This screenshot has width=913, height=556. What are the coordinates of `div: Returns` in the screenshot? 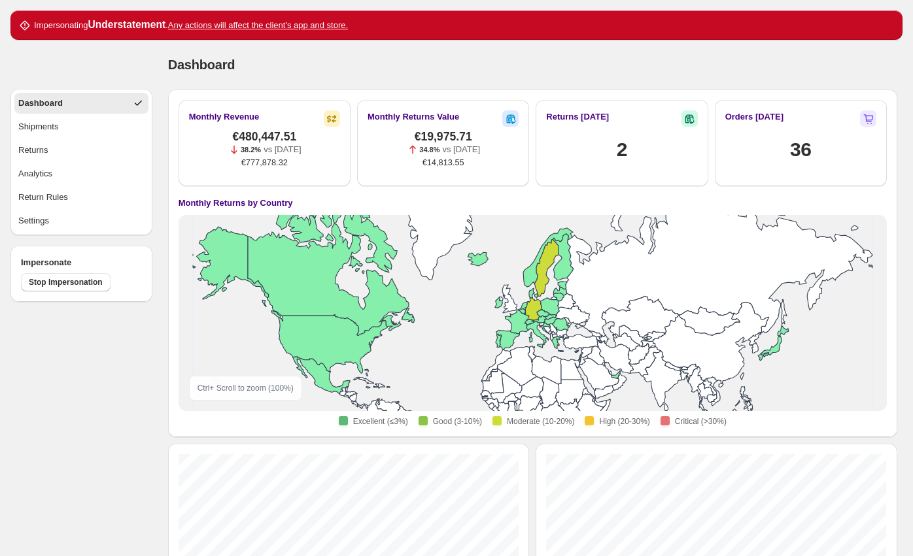 It's located at (33, 150).